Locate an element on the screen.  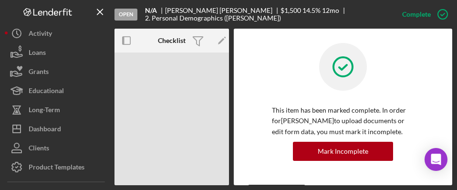
button: Grants is located at coordinates (57, 72).